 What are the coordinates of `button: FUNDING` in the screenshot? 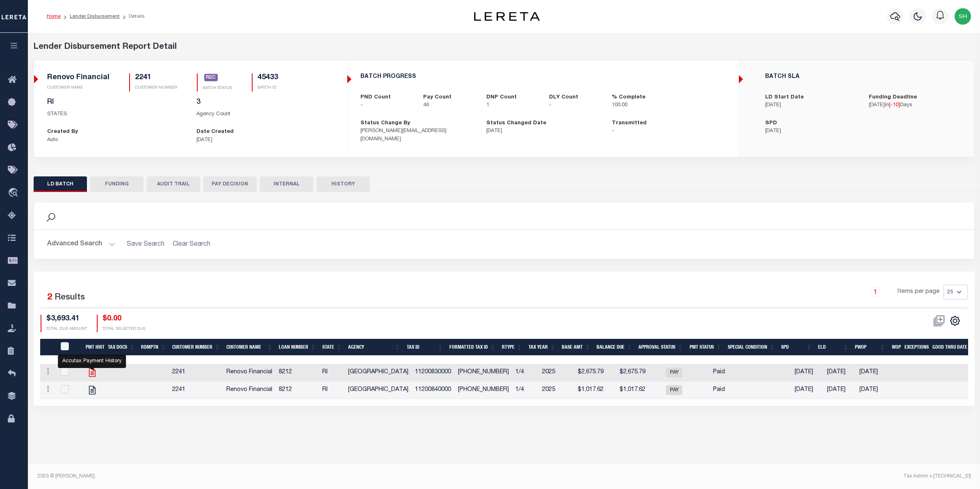 It's located at (117, 184).